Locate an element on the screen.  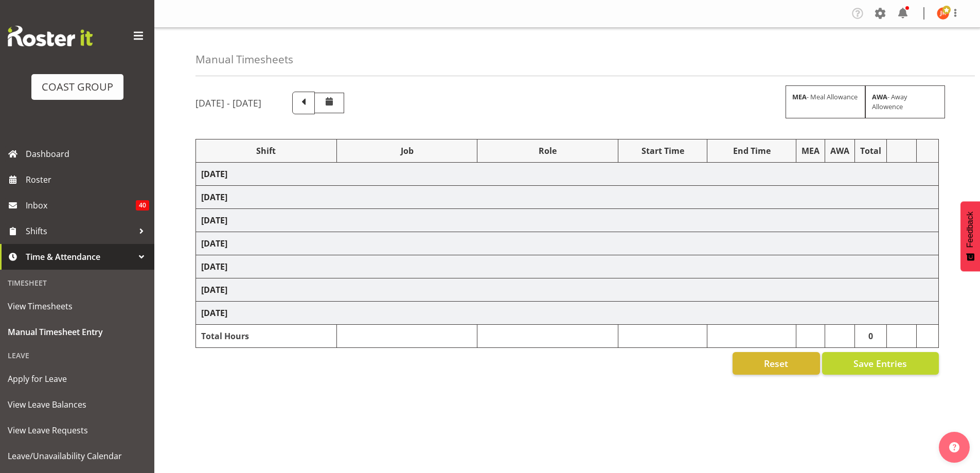
span: Time & Attendance is located at coordinates (80, 257).